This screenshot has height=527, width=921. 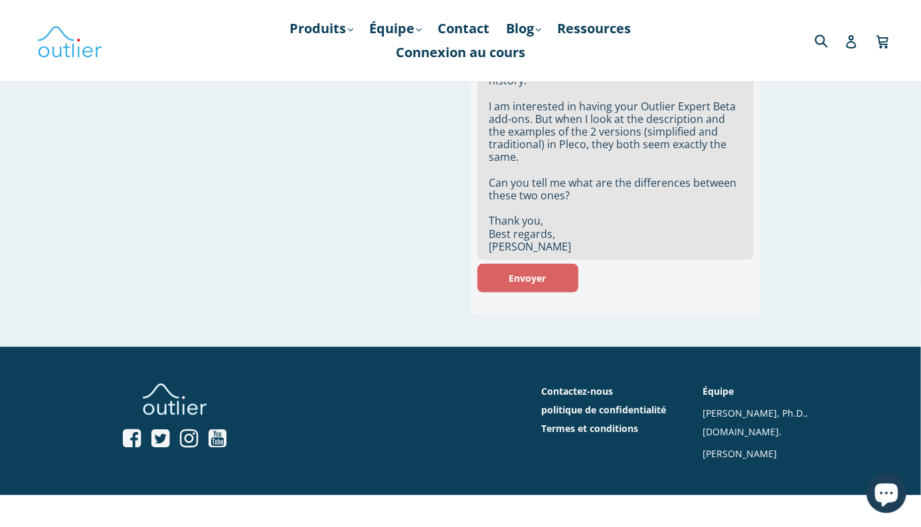 What do you see at coordinates (595, 28) in the screenshot?
I see `font: Ressources` at bounding box center [595, 28].